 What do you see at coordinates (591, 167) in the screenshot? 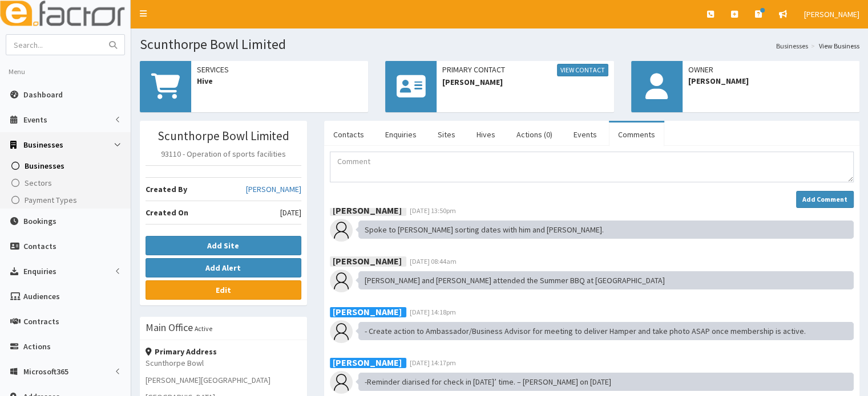
I see `textarea: Comment` at bounding box center [591, 167].